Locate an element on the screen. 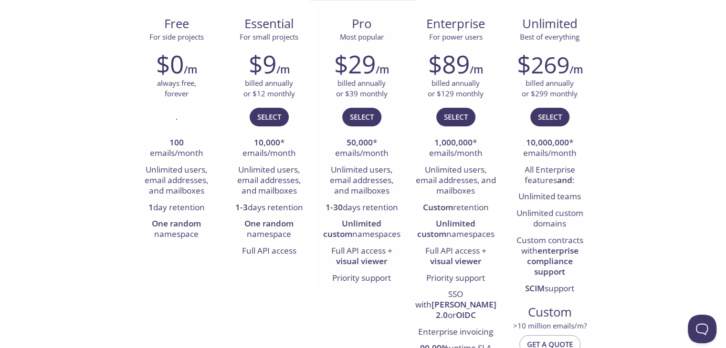 Image resolution: width=726 pixels, height=348 pixels. span: Most popular is located at coordinates (362, 37).